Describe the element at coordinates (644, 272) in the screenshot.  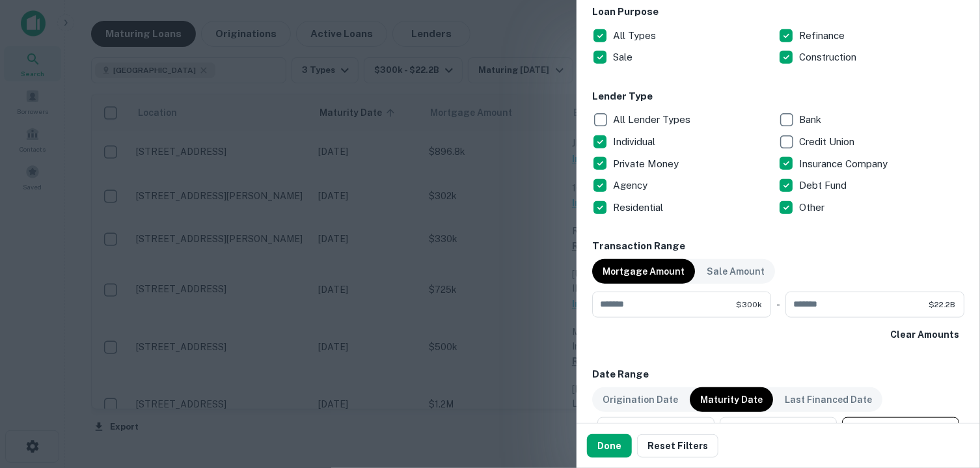
I see `p: Mortgage Amount` at that location.